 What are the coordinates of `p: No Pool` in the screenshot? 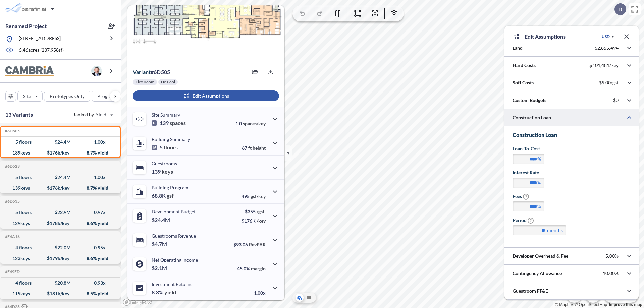 It's located at (168, 82).